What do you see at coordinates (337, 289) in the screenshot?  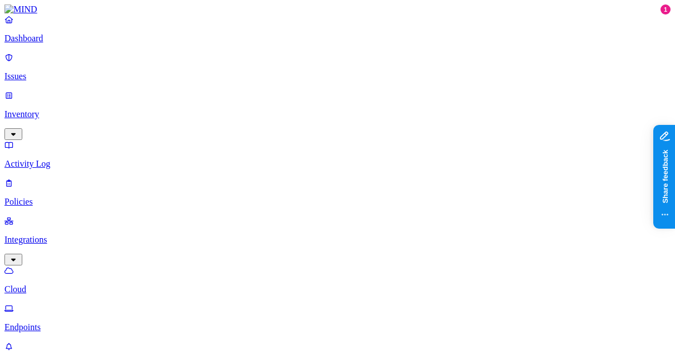 I see `p: Cloud` at bounding box center [337, 289].